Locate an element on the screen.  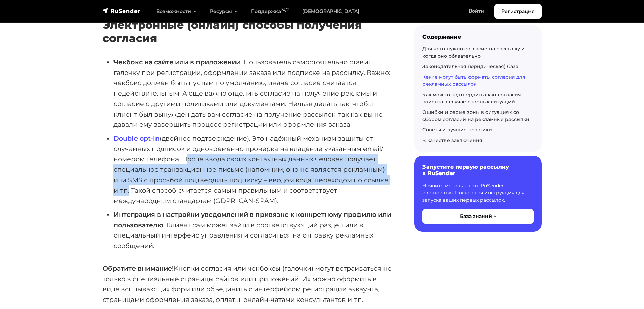
a: В качестве заключения is located at coordinates (452, 140).